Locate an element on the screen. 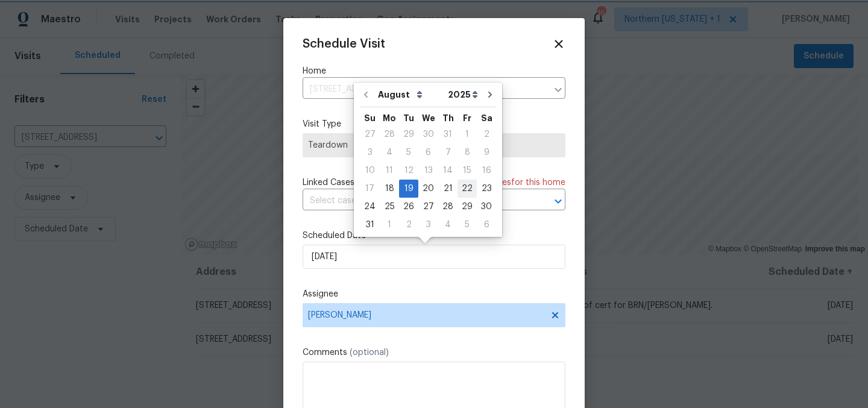  div: 21 is located at coordinates (448, 188).